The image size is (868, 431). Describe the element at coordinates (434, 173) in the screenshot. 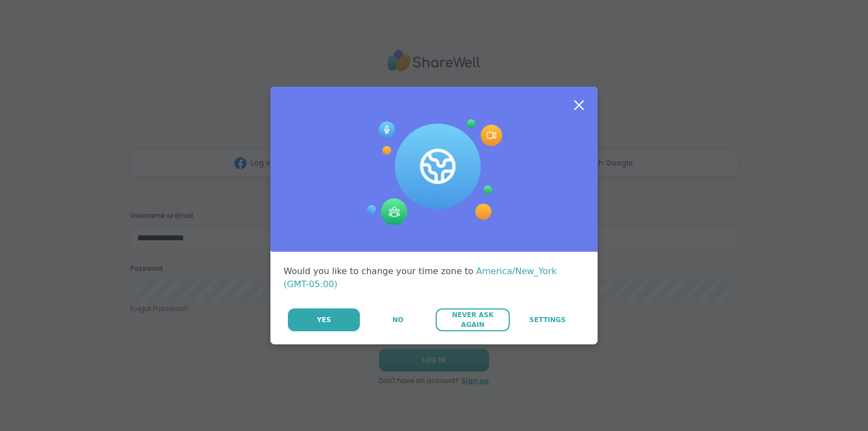

I see `img: Session Experience` at that location.